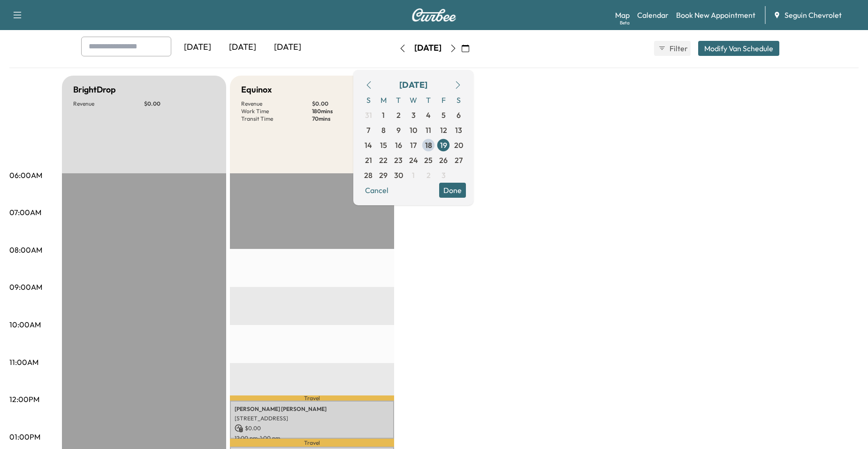 This screenshot has width=868, height=449. What do you see at coordinates (434, 15) in the screenshot?
I see `img: Curbee Logo` at bounding box center [434, 15].